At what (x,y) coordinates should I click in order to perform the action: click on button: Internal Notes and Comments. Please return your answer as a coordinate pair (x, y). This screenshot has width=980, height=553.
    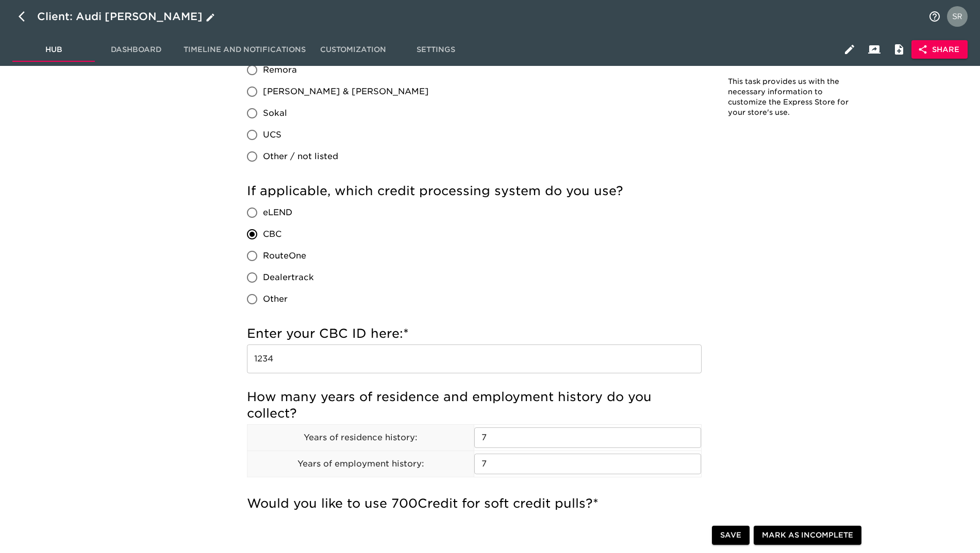
    Looking at the image, I should click on (899, 50).